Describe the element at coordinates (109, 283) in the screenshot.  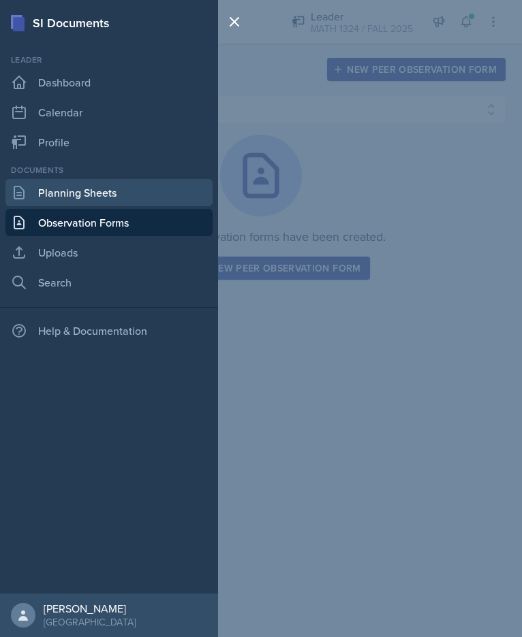
I see `a: Search` at that location.